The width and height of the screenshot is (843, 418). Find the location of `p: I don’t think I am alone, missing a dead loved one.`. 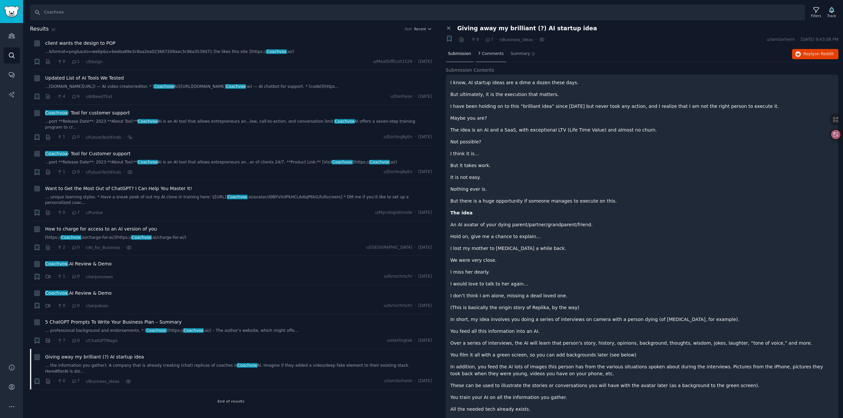

p: I don’t think I am alone, missing a dead loved one. is located at coordinates (642, 296).